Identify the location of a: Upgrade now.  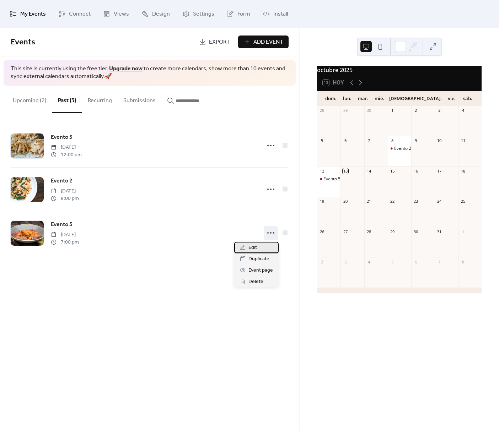
(126, 69).